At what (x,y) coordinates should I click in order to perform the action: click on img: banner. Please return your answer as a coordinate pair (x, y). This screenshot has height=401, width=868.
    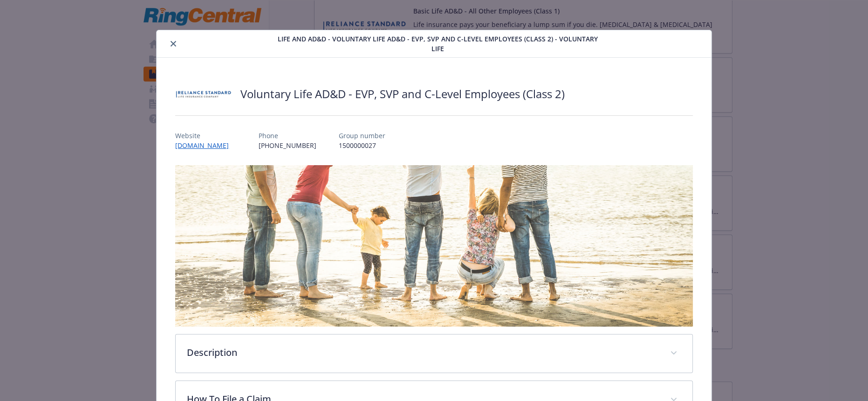
    Looking at the image, I should click on (434, 246).